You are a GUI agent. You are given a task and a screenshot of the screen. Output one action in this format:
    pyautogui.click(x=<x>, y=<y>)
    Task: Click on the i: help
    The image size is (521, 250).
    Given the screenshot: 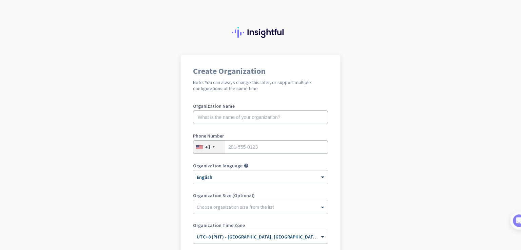 What is the action you would take?
    pyautogui.click(x=246, y=166)
    